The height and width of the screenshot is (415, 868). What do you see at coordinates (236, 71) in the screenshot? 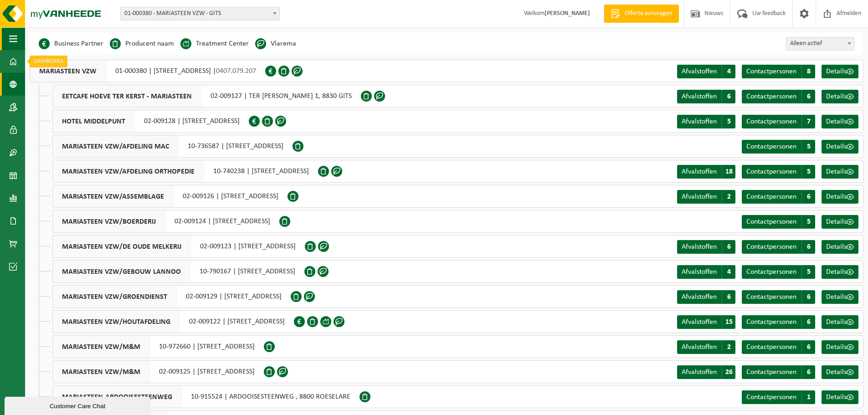
I see `span: 0407.079.207` at bounding box center [236, 71].